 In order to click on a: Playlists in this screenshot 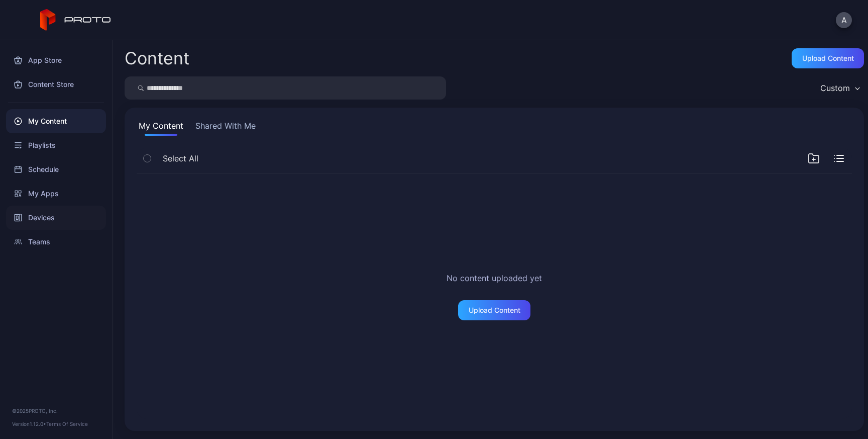, I will do `click(55, 146)`.